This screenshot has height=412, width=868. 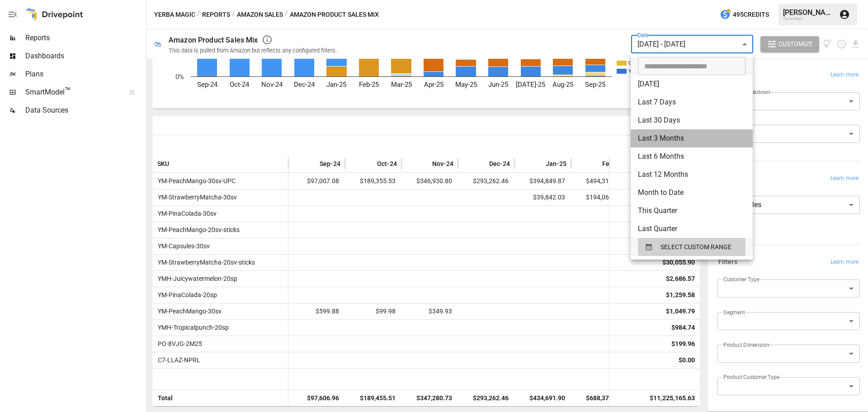 What do you see at coordinates (692, 229) in the screenshot?
I see `li: Last Quarter` at bounding box center [692, 229].